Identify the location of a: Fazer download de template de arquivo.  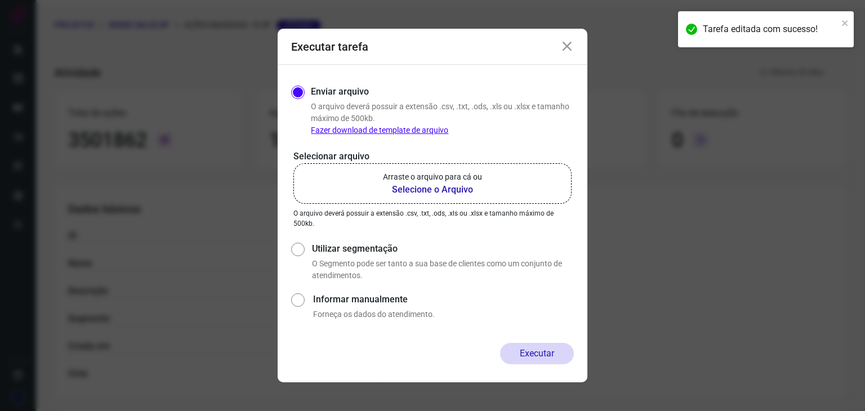
(380, 130).